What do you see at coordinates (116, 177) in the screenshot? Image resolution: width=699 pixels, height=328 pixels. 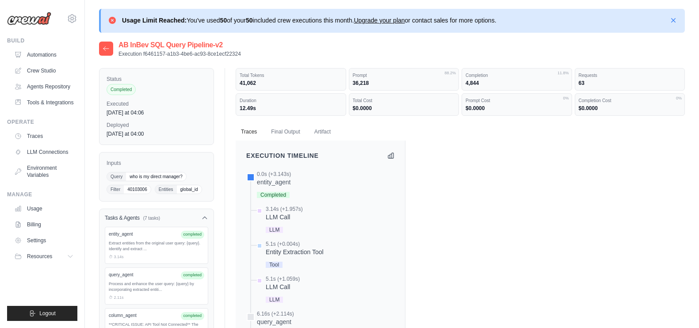 I see `span: Query` at bounding box center [116, 177].